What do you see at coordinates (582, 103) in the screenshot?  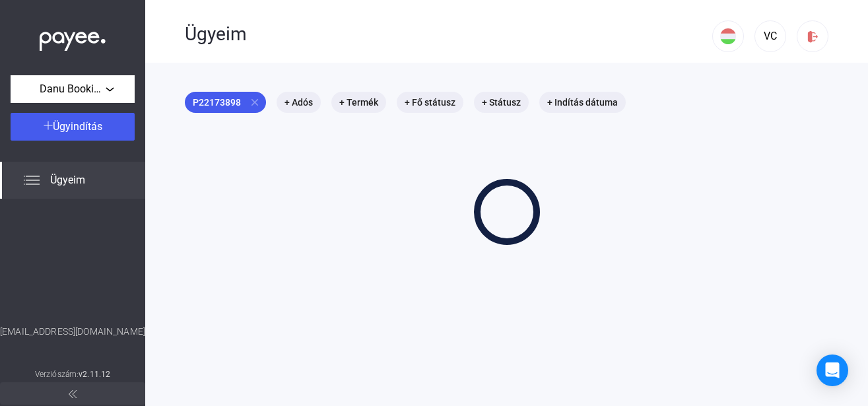 I see `mat-chip: + Indítás dátuma` at bounding box center [582, 103].